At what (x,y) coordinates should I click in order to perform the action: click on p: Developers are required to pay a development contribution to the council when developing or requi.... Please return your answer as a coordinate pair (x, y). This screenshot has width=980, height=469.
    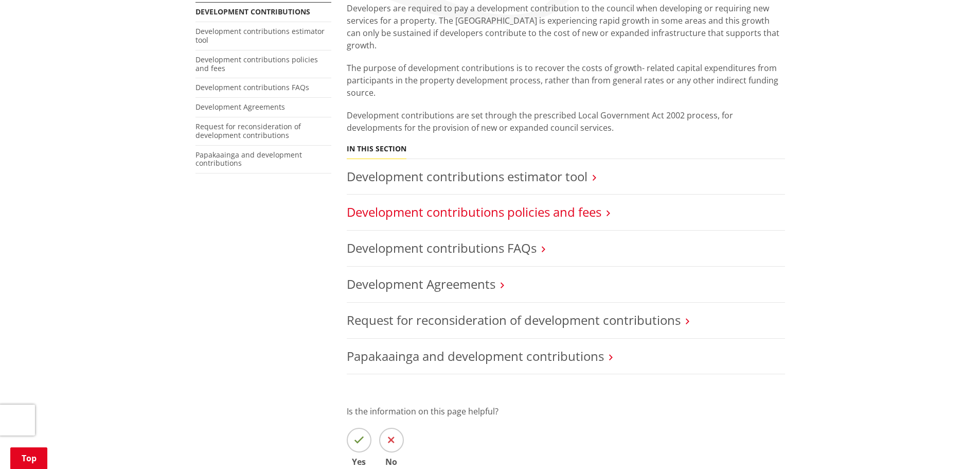
    Looking at the image, I should click on (566, 27).